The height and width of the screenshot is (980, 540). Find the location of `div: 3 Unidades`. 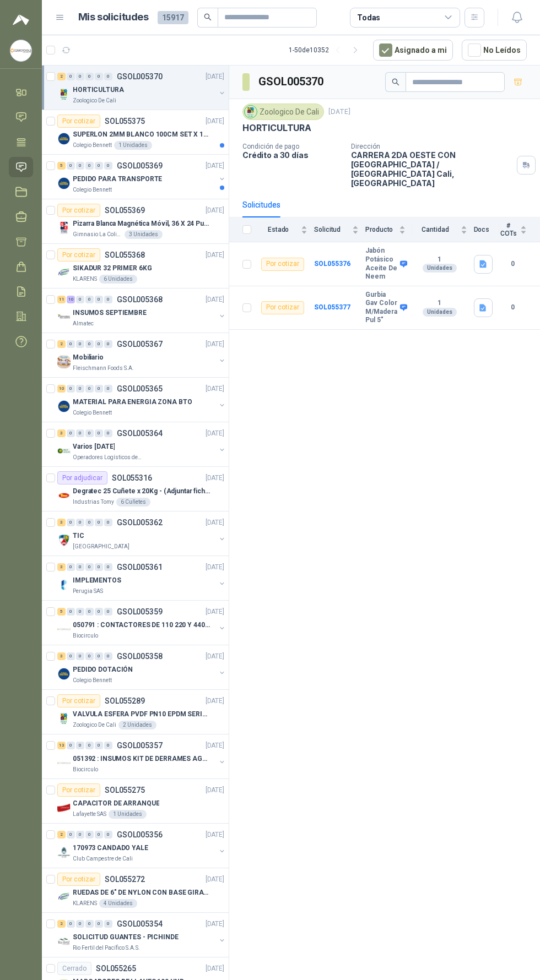

div: 3 Unidades is located at coordinates (144, 234).